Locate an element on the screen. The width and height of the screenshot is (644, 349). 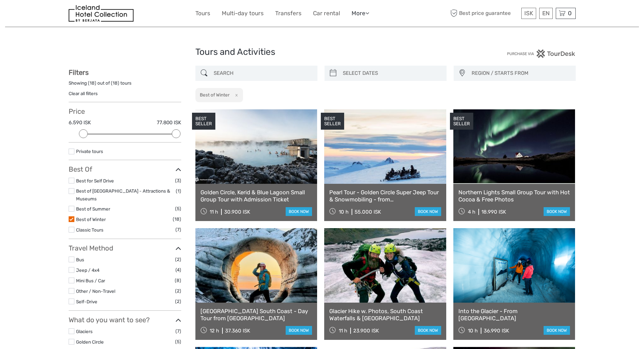
strong: Filters is located at coordinates (78, 72).